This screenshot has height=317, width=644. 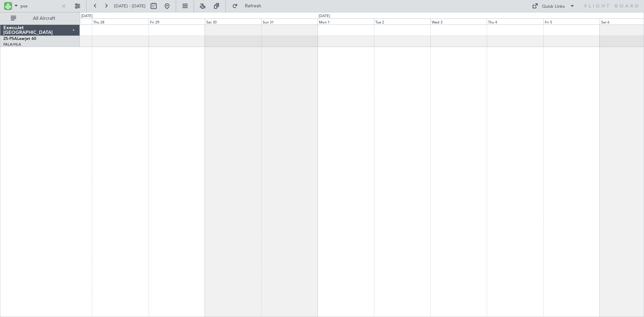 I want to click on div: Sun 31, so click(x=289, y=22).